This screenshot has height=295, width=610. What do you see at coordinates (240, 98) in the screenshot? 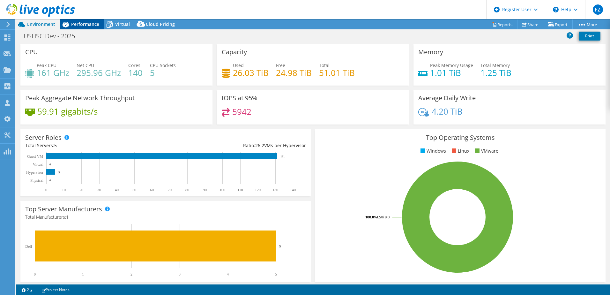
I see `h3: IOPS at 95%` at bounding box center [240, 98].